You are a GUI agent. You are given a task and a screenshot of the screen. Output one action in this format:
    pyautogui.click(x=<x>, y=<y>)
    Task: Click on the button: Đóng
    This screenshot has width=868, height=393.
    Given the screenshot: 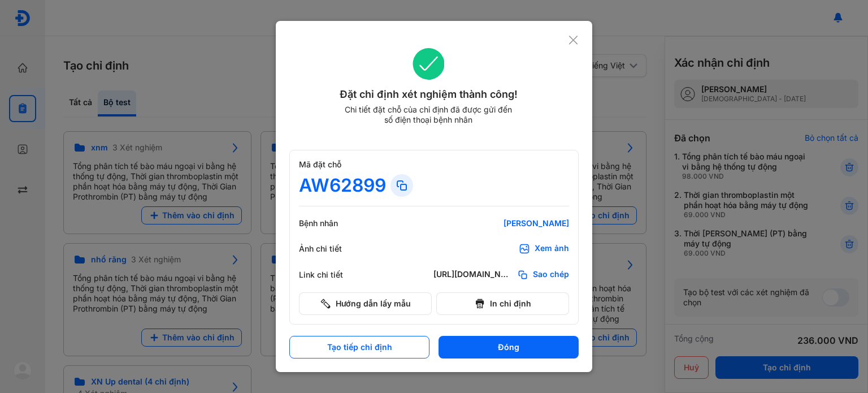 What is the action you would take?
    pyautogui.click(x=509, y=347)
    